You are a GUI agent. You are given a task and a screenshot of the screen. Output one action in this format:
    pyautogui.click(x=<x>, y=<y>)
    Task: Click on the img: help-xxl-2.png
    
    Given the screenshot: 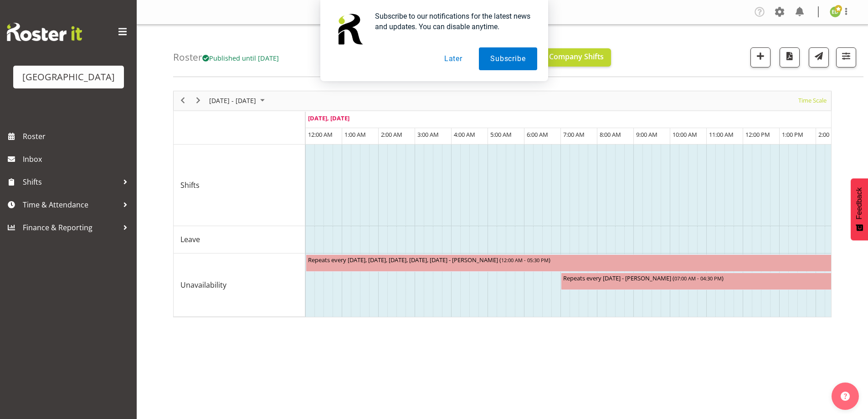 What is the action you would take?
    pyautogui.click(x=846, y=396)
    